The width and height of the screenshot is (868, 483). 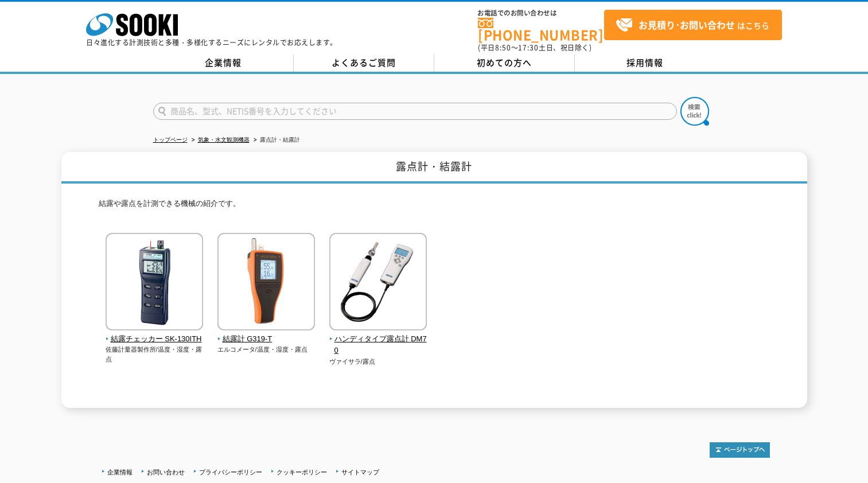 What do you see at coordinates (266, 283) in the screenshot?
I see `img: 結露計 G319-T` at bounding box center [266, 283].